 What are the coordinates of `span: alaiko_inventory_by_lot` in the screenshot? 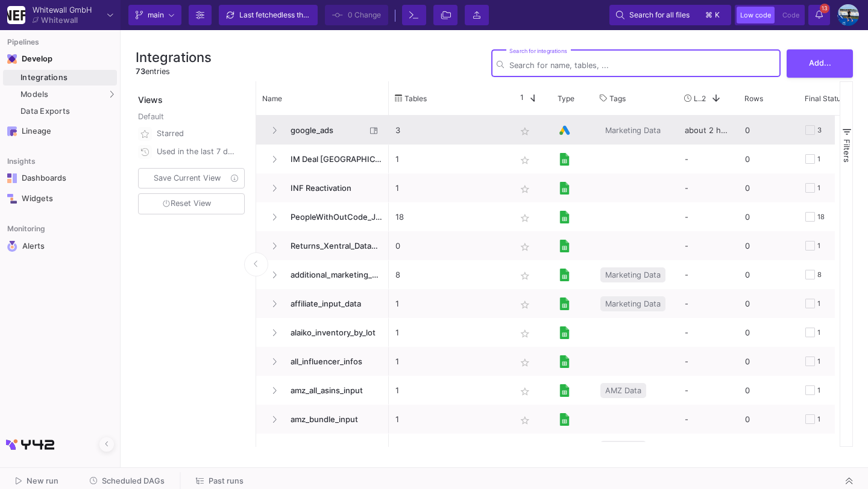 It's located at (333, 333).